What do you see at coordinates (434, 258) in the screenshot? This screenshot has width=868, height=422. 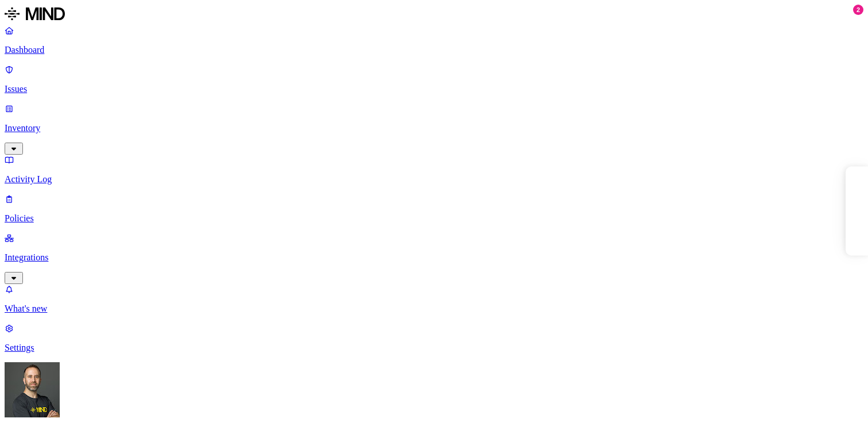 I see `a: Integrations` at bounding box center [434, 258].